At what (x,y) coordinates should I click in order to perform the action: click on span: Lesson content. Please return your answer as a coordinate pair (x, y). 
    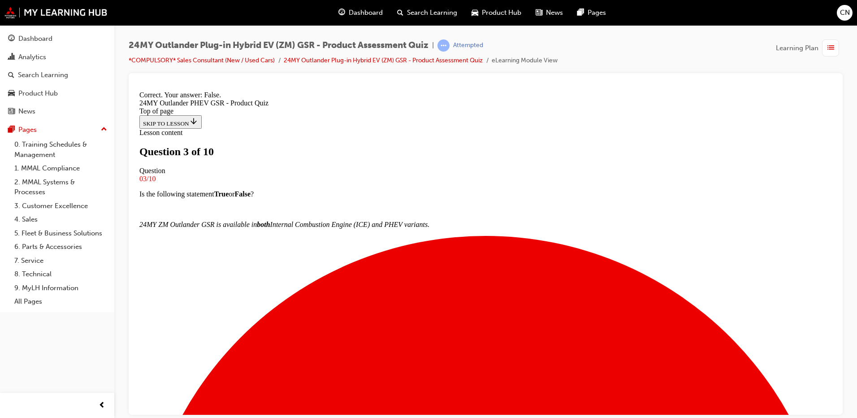
    Looking at the image, I should click on (25, 45).